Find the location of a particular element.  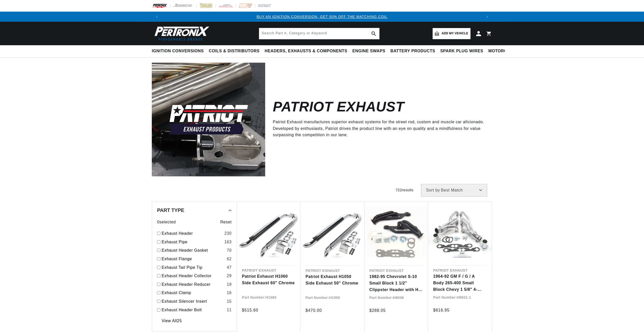

a: Exhaust Pipe is located at coordinates (192, 242).